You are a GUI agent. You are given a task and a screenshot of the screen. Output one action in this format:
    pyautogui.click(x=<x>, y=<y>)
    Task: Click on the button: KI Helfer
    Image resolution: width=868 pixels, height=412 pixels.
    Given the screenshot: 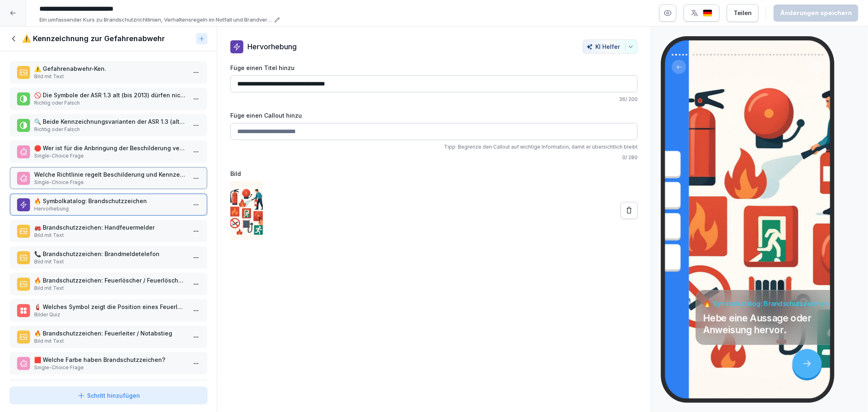 What is the action you would take?
    pyautogui.click(x=610, y=46)
    